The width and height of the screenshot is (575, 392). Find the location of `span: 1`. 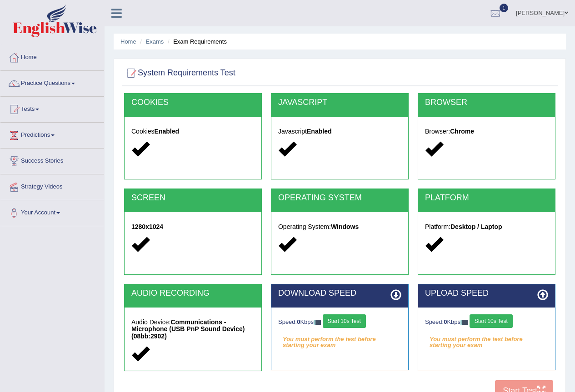

span: 1 is located at coordinates (505, 8).